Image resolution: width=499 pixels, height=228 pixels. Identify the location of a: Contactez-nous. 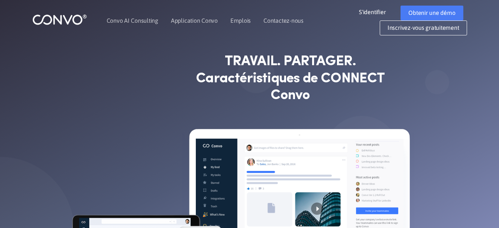
(284, 20).